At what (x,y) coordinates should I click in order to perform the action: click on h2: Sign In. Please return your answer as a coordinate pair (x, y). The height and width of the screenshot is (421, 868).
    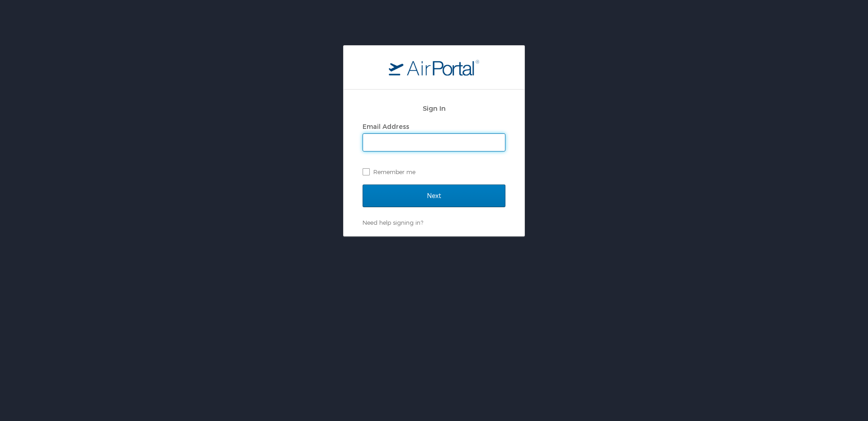
    Looking at the image, I should click on (434, 108).